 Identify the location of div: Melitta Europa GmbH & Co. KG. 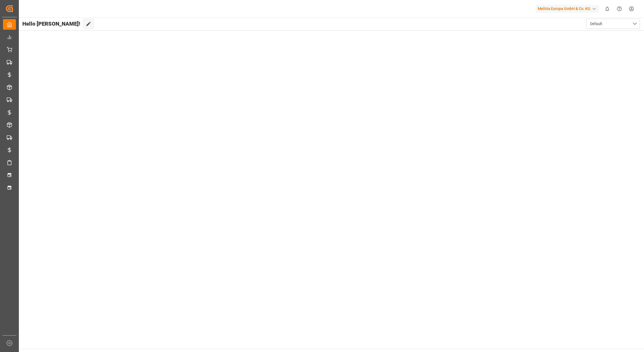
(567, 9).